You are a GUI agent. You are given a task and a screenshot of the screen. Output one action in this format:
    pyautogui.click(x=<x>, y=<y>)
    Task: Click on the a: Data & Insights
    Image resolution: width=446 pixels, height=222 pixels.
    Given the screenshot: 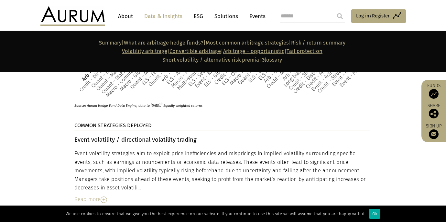 What is the action you would take?
    pyautogui.click(x=163, y=16)
    